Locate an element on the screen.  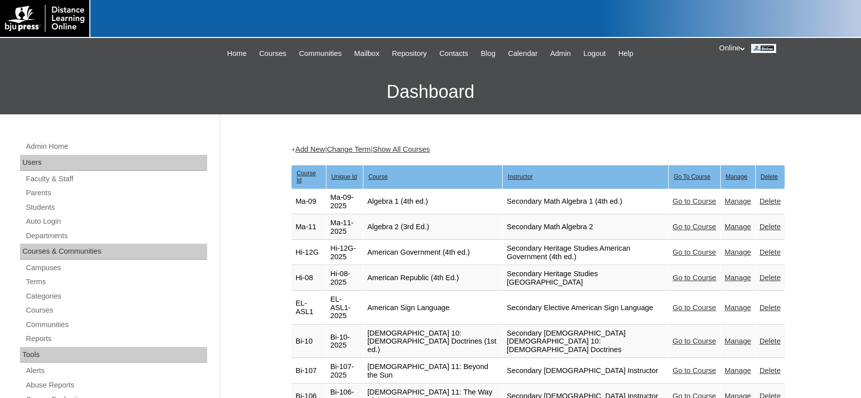
span: Repository is located at coordinates (409, 53).